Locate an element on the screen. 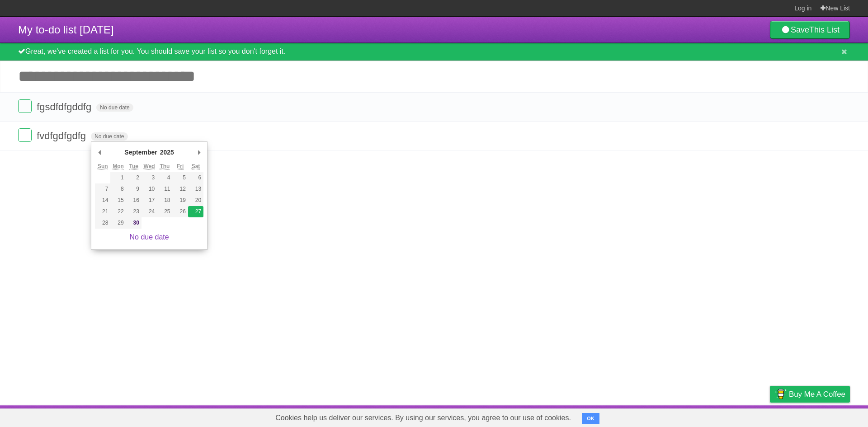 The width and height of the screenshot is (868, 427). button: 5 is located at coordinates (181, 178).